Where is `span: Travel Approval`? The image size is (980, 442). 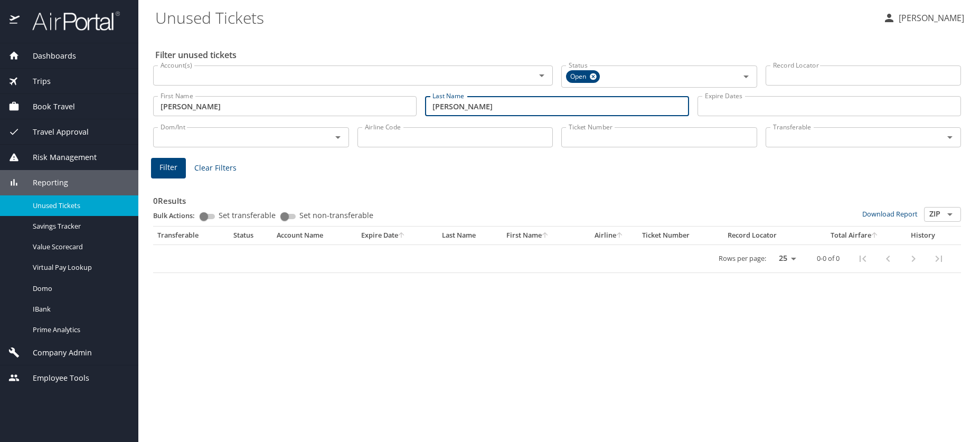
span: Travel Approval is located at coordinates (54, 132).